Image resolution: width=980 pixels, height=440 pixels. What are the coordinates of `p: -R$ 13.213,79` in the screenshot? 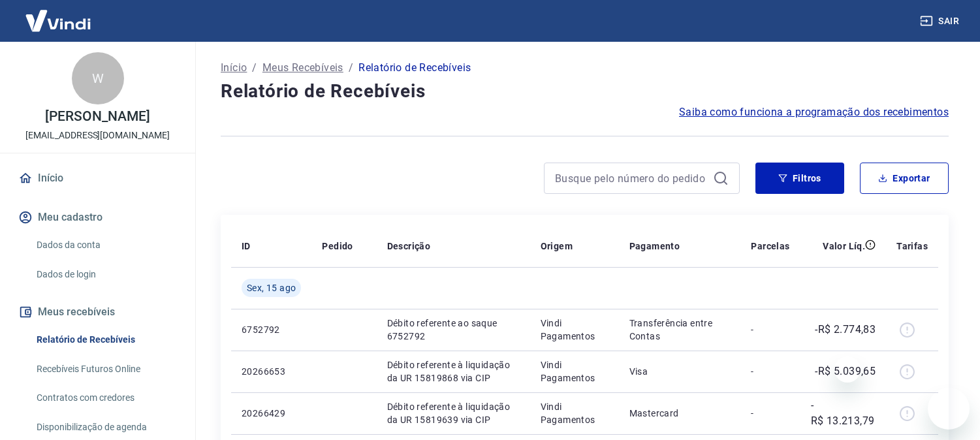 It's located at (844, 414).